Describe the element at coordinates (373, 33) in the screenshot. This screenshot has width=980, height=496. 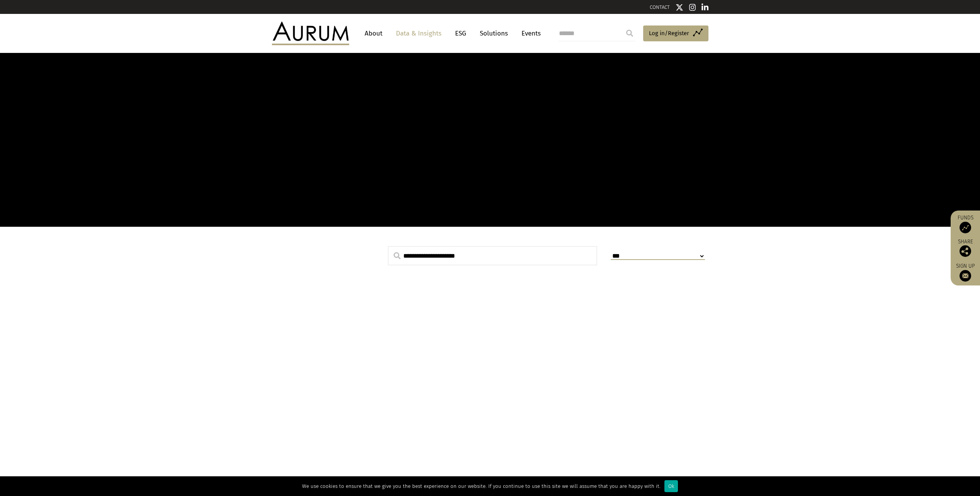
I see `a: About` at that location.